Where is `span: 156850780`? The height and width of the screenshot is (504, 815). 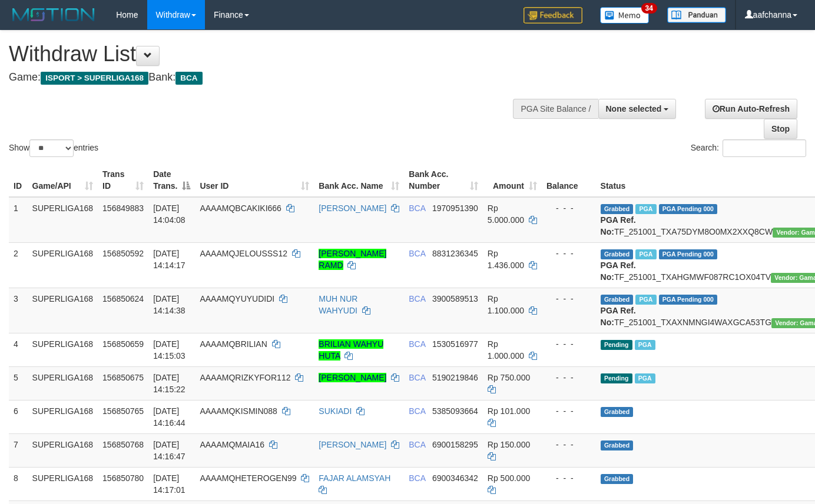
span: 156850780 is located at coordinates (123, 478).